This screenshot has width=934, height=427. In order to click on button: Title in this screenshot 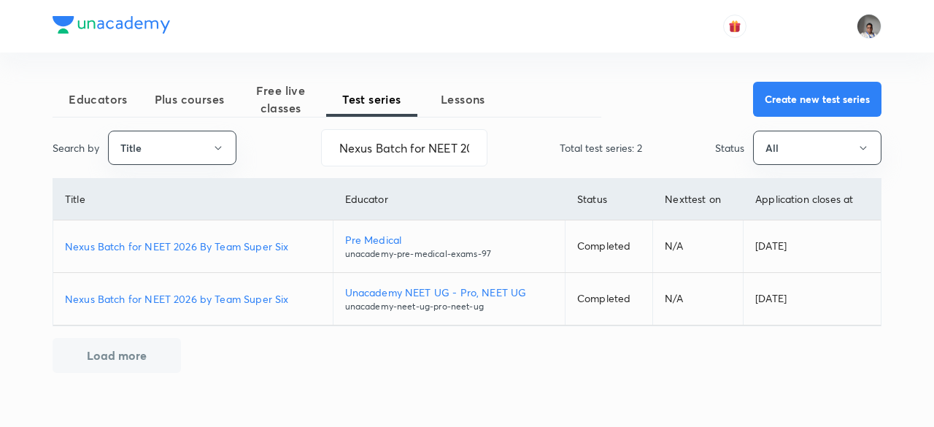, I will do `click(172, 147)`.